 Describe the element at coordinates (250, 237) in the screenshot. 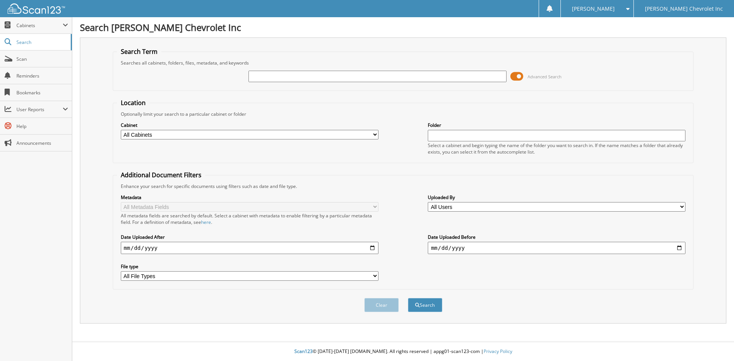

I see `label: Date Uploaded After` at that location.